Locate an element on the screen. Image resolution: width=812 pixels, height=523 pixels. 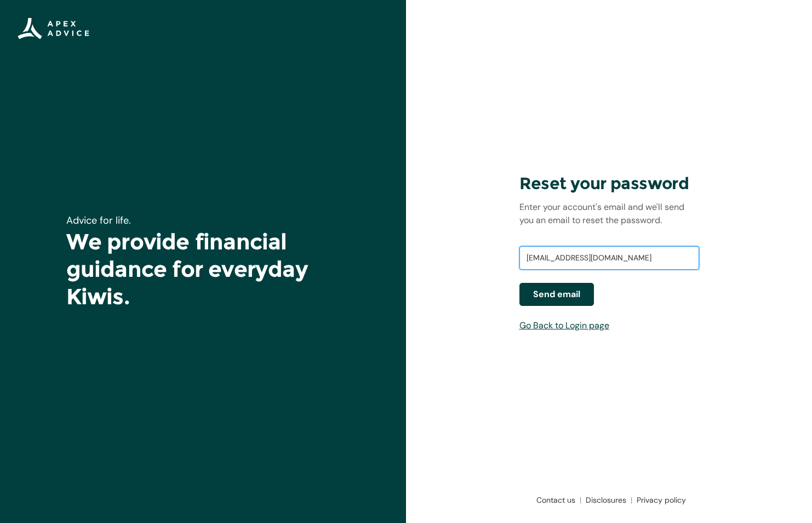
a: Contact us is located at coordinates (557, 500).